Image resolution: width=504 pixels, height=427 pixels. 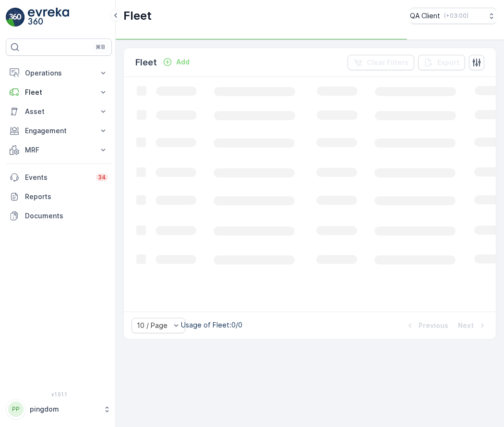 What do you see at coordinates (15, 18) in the screenshot?
I see `img: logo` at bounding box center [15, 18].